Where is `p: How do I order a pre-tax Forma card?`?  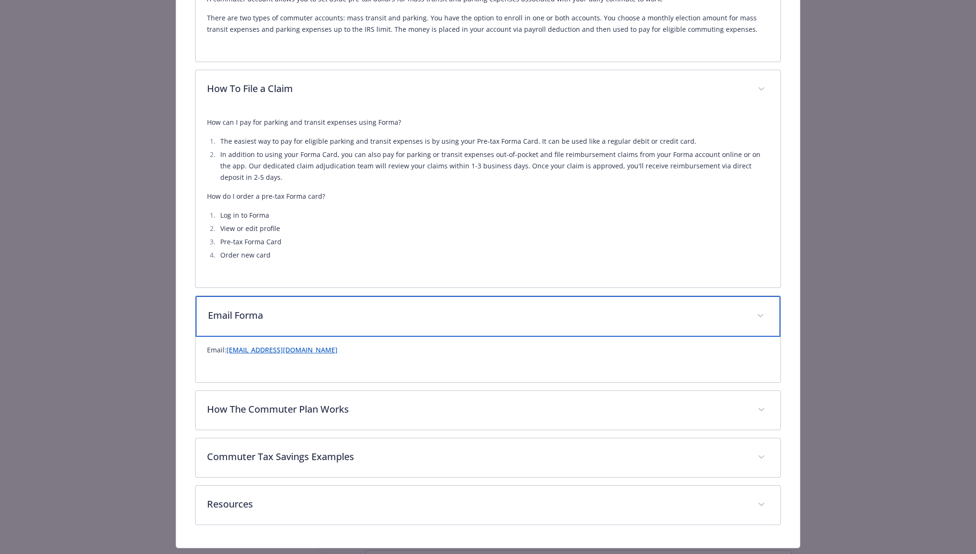 p: How do I order a pre-tax Forma card? is located at coordinates (488, 197).